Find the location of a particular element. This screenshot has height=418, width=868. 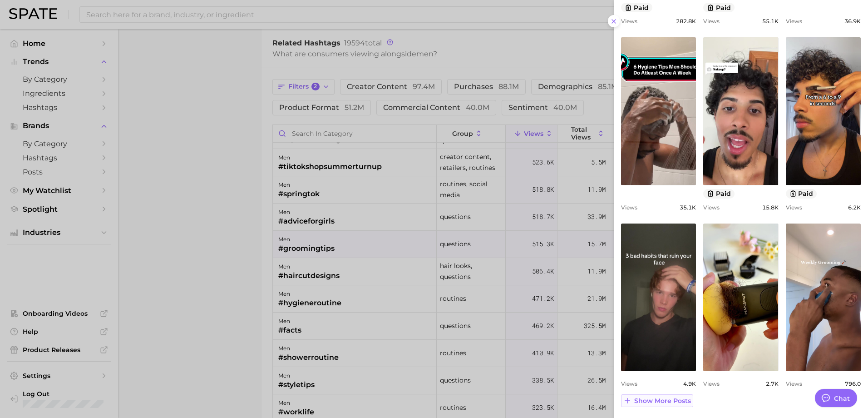

span: 6.2k is located at coordinates (854, 207).